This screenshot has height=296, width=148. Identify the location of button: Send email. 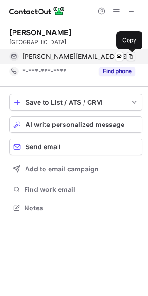
(76, 147).